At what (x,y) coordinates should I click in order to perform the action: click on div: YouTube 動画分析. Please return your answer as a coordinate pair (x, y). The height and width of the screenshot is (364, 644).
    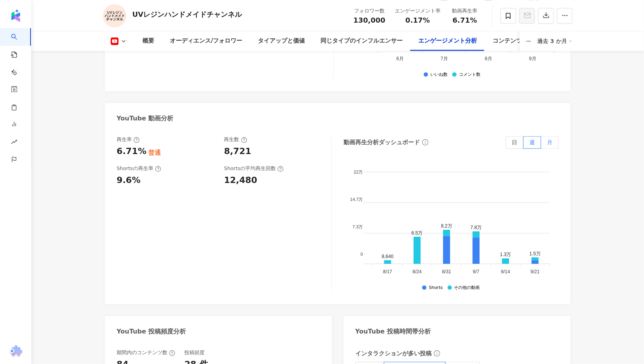
    Looking at the image, I should click on (145, 119).